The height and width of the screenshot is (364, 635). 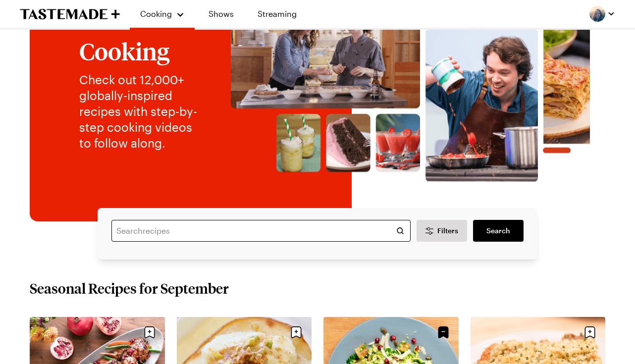 What do you see at coordinates (129, 288) in the screenshot?
I see `h2: Seasonal Recipes for September` at bounding box center [129, 288].